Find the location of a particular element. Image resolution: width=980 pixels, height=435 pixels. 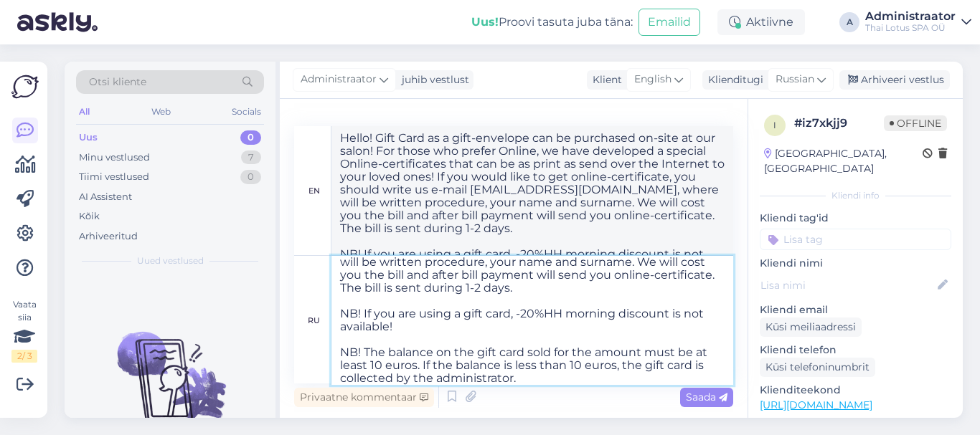

div: Minu vestlused is located at coordinates (115, 158).